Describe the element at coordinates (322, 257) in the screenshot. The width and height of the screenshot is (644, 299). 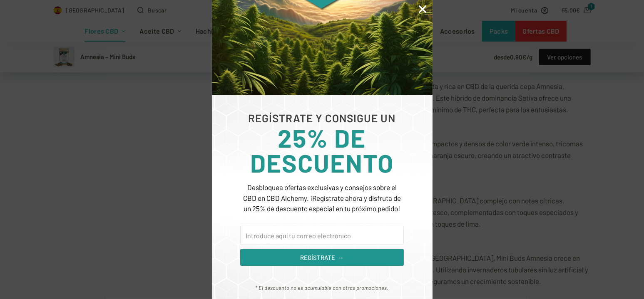
I see `span: REGÍSTRATE →` at that location.